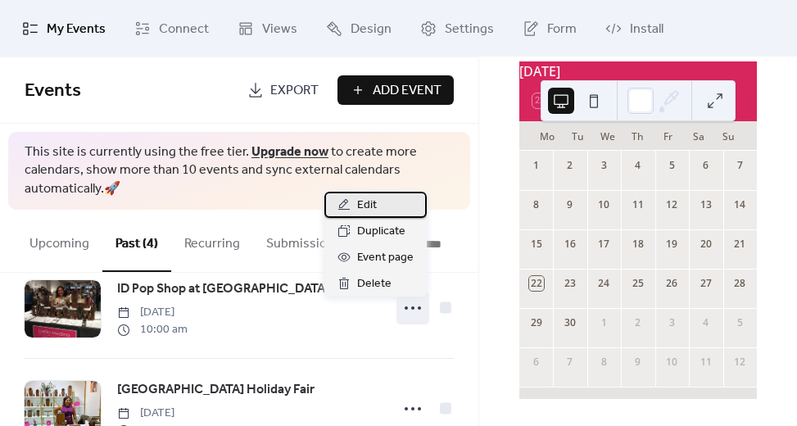 The height and width of the screenshot is (426, 797). What do you see at coordinates (706, 205) in the screenshot?
I see `div: 13` at bounding box center [706, 205].